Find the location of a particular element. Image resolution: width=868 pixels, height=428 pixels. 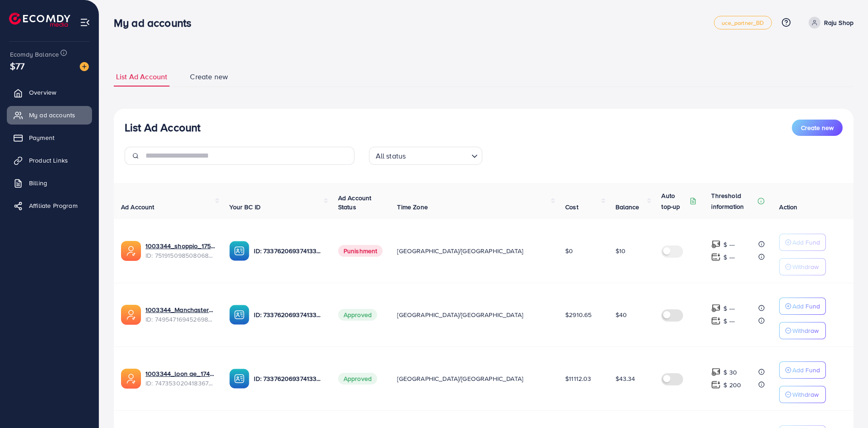

span: Punishment is located at coordinates (360, 251).